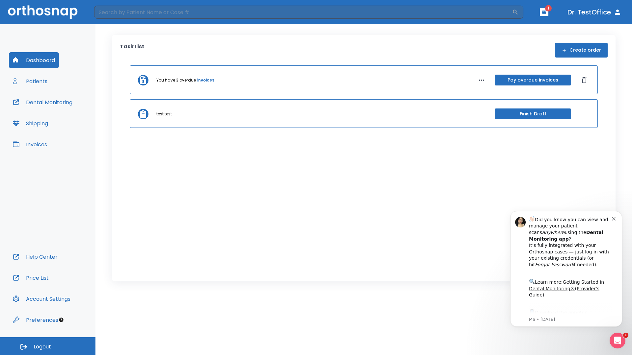  What do you see at coordinates (30, 123) in the screenshot?
I see `button: Shipping` at bounding box center [30, 123].